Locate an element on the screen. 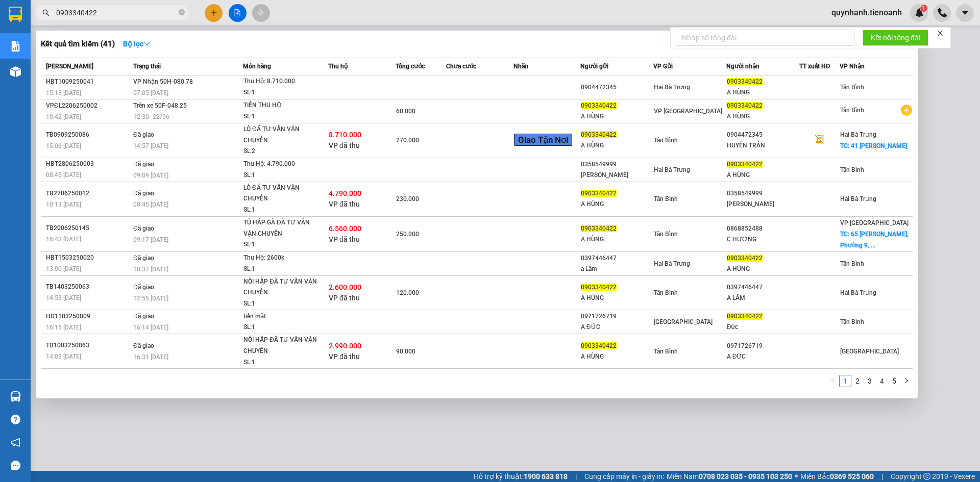 The height and width of the screenshot is (482, 980). div: TB2006250145 is located at coordinates (88, 228).